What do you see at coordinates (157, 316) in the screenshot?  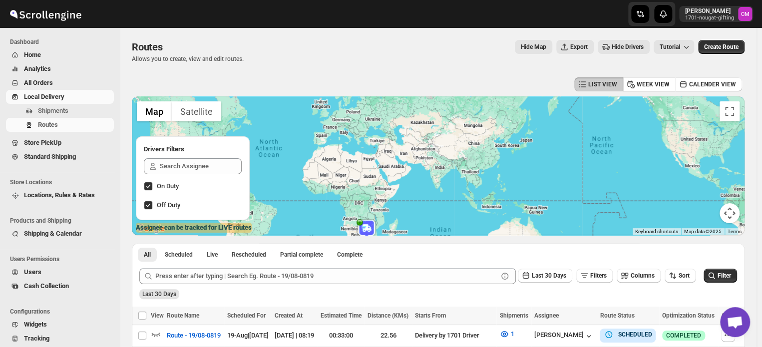 I see `span: View` at bounding box center [157, 316].